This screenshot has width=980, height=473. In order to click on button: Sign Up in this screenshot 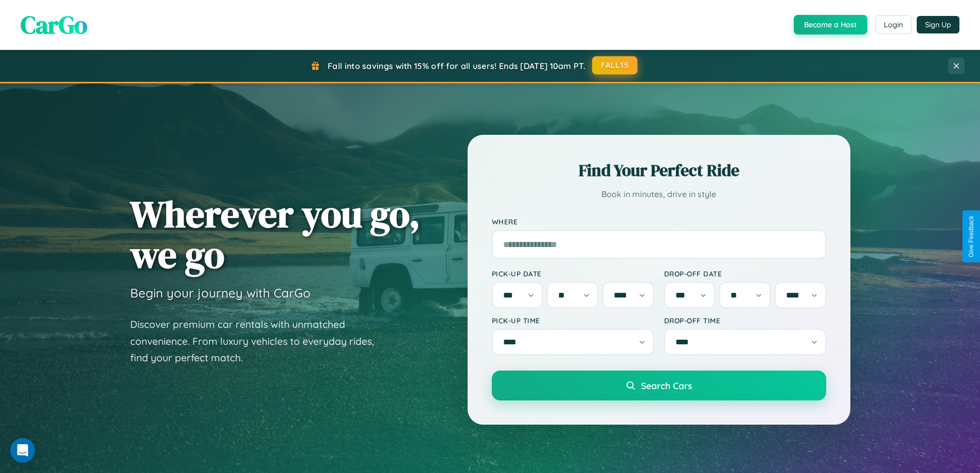, I will do `click(937, 25)`.